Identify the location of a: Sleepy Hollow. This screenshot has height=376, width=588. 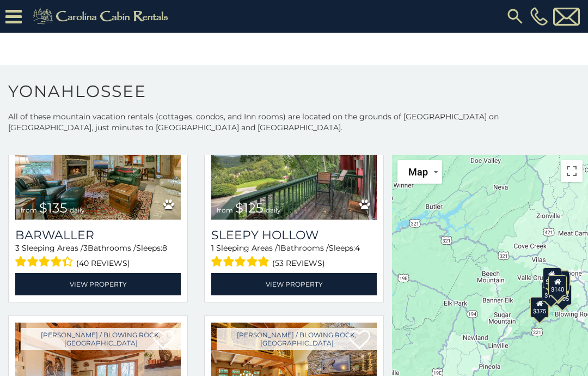
(294, 235).